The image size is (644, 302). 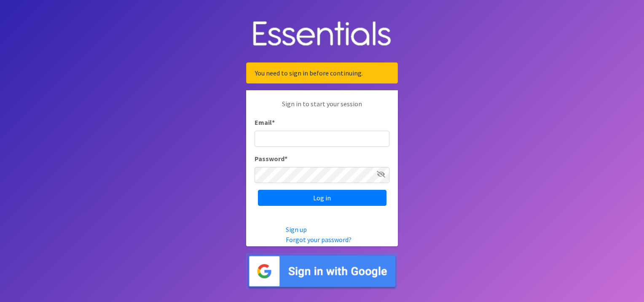 What do you see at coordinates (271, 158) in the screenshot?
I see `label: Password` at bounding box center [271, 158].